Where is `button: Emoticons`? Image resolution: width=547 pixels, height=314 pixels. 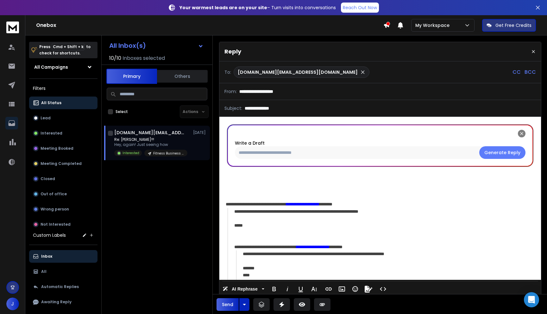 button: Emoticons is located at coordinates (355, 289).